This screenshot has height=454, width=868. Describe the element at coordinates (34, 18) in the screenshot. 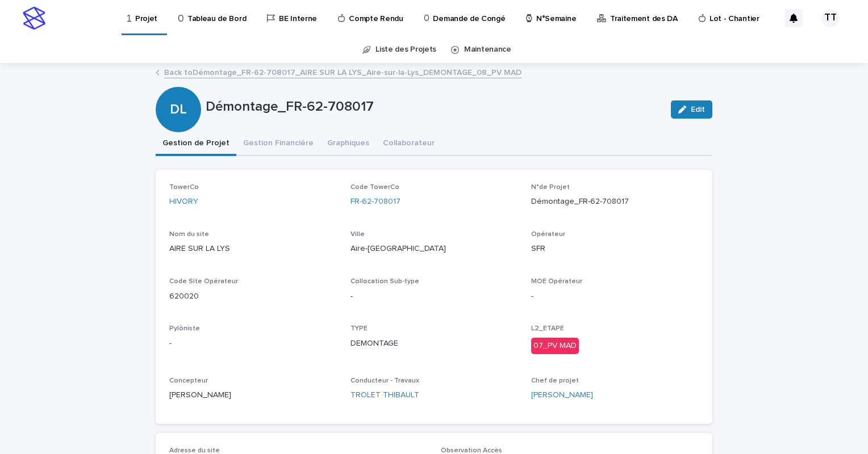

I see `img: stacker-logo-s-only.png` at that location.